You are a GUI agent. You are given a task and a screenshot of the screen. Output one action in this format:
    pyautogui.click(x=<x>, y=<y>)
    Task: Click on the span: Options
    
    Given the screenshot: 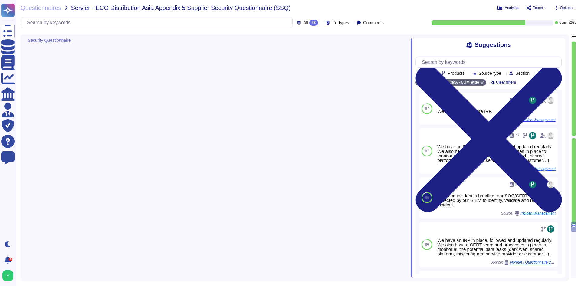 What is the action you would take?
    pyautogui.click(x=566, y=8)
    